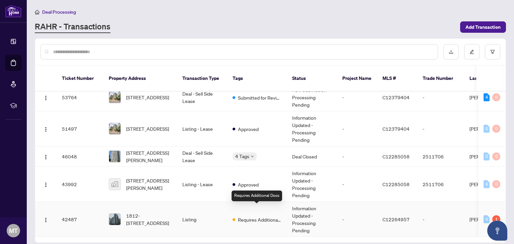  What do you see at coordinates (451, 52) in the screenshot?
I see `span: download` at bounding box center [451, 52].